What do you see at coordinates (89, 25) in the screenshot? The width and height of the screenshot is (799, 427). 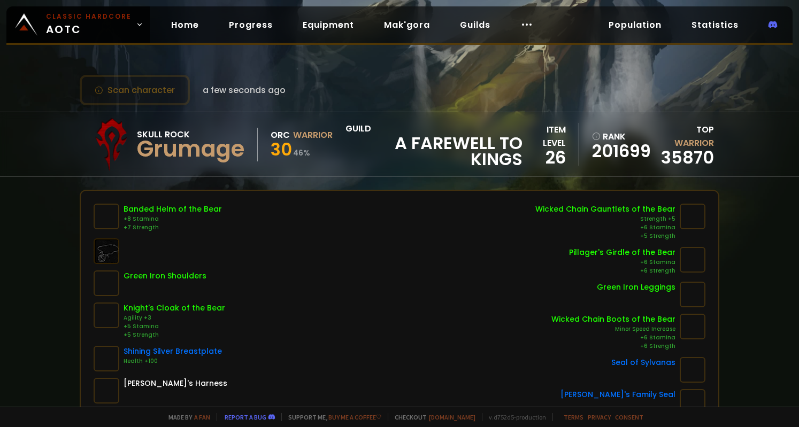 I see `span: AOTC` at bounding box center [89, 25].